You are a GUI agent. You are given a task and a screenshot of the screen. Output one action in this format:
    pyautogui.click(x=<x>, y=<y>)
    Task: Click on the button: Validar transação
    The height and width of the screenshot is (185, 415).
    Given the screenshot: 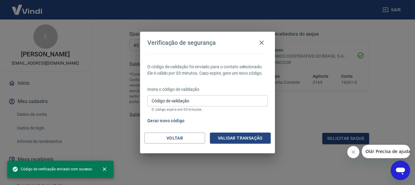 What is the action you would take?
    pyautogui.click(x=241, y=138)
    